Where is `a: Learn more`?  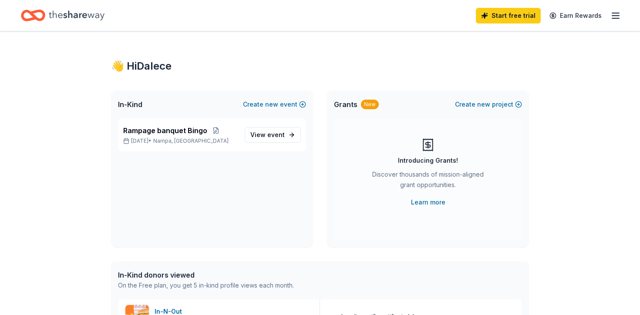
a: Learn more is located at coordinates (428, 203).